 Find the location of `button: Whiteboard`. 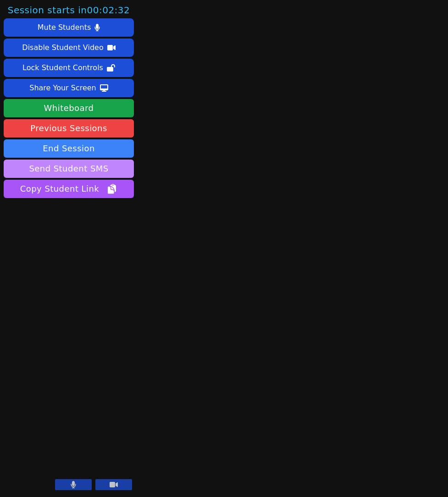

button: Whiteboard is located at coordinates (69, 108).